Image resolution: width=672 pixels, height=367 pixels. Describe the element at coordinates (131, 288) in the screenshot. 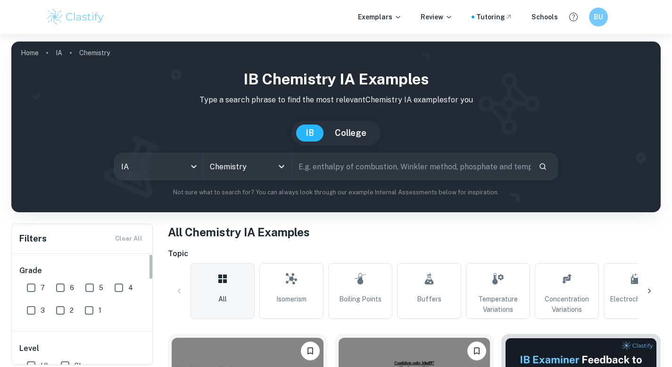

I see `span: 4` at that location.